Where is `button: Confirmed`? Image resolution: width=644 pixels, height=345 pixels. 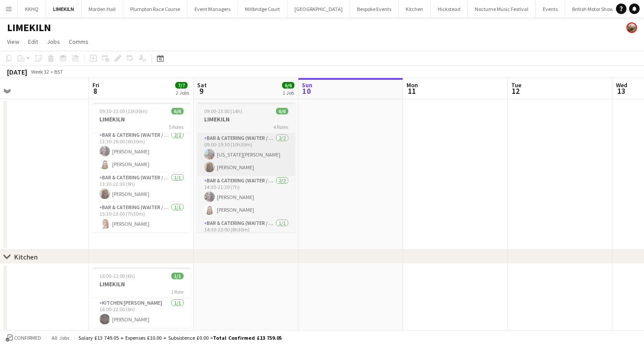 button: Confirmed is located at coordinates (23, 338).